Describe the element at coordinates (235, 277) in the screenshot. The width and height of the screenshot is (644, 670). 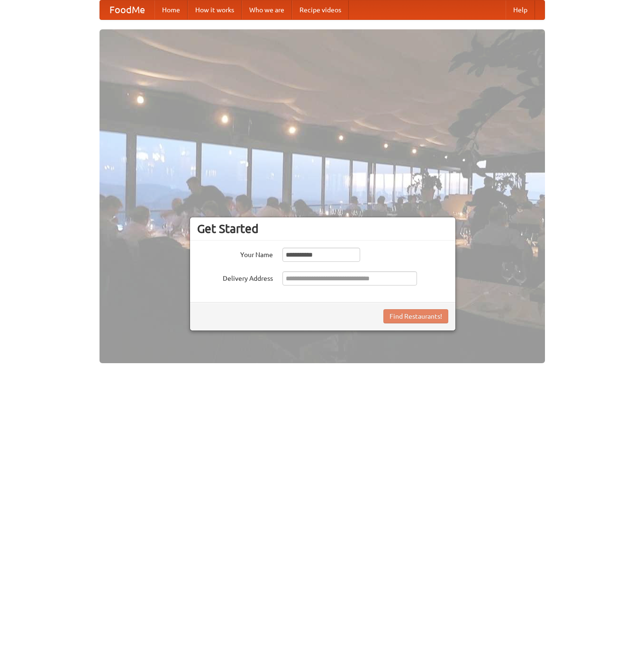
I see `label: Delivery Address` at that location.